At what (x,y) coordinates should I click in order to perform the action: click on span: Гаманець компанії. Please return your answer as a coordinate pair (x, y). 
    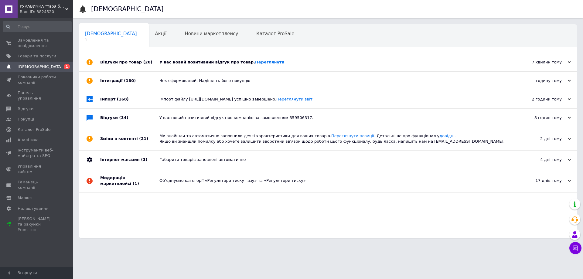
    Looking at the image, I should click on (37, 185).